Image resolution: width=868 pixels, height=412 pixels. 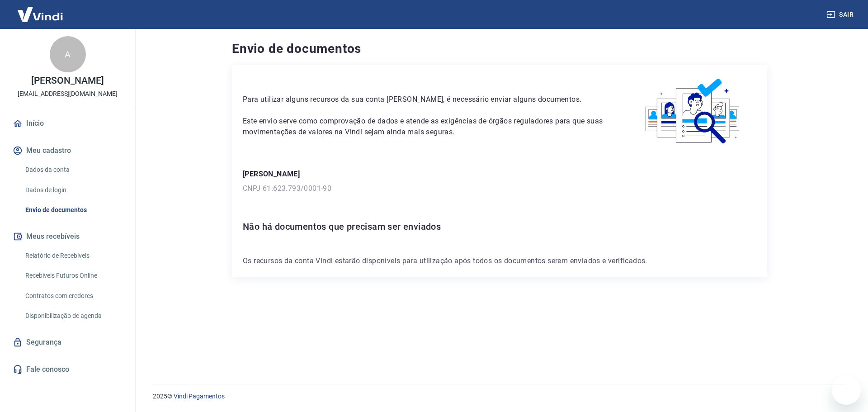 What do you see at coordinates (426, 127) in the screenshot?
I see `p: Este envio serve como comprovação de dados e atende as exigências de órgãos reguladores para que ...` at bounding box center [426, 127].